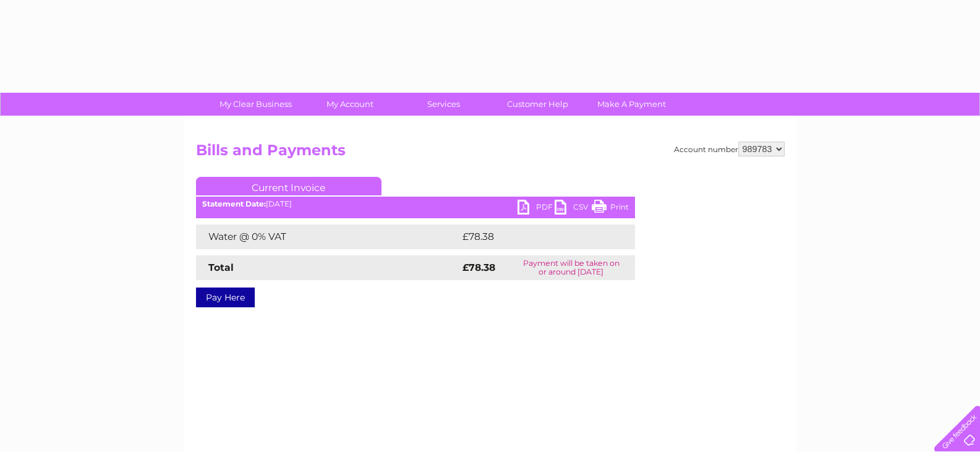  What do you see at coordinates (535, 237) in the screenshot?
I see `td: £78.38` at bounding box center [535, 237].